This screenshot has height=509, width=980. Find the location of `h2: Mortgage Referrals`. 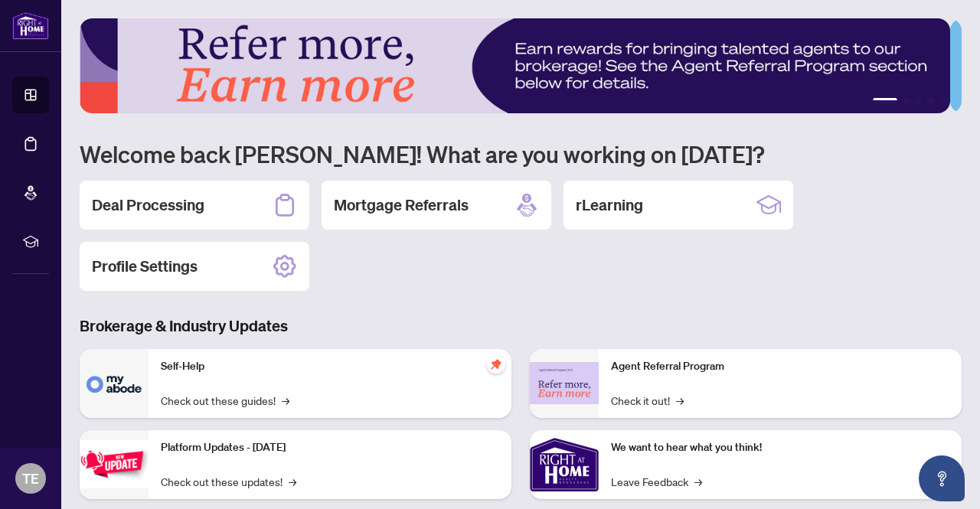

h2: Mortgage Referrals is located at coordinates (401, 206).